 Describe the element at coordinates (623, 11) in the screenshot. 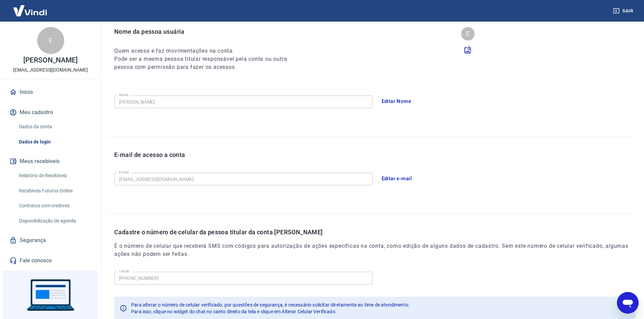

I see `button: Sair` at that location.